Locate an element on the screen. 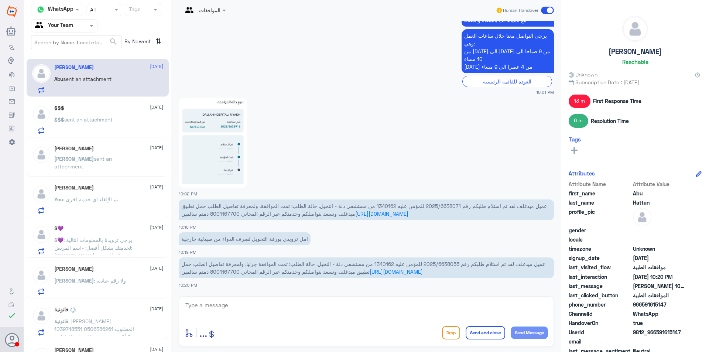 This screenshot has height=352, width=709. span: Attribute Value is located at coordinates (660, 184).